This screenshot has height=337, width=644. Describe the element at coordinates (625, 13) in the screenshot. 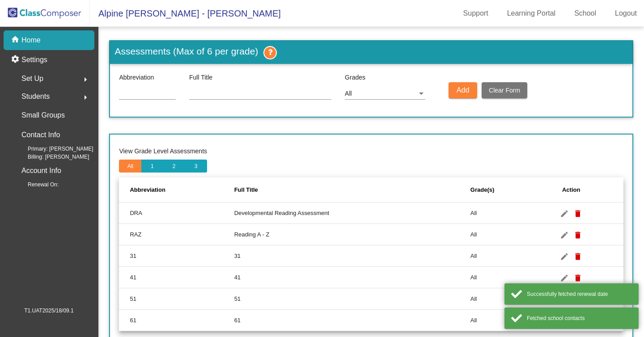

I see `a: Logout` at that location.